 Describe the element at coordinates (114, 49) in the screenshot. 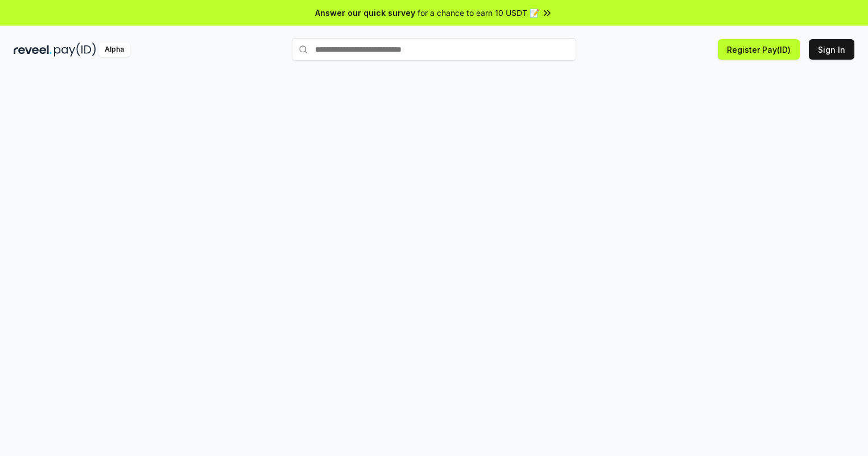

I see `div: Alpha` at that location.